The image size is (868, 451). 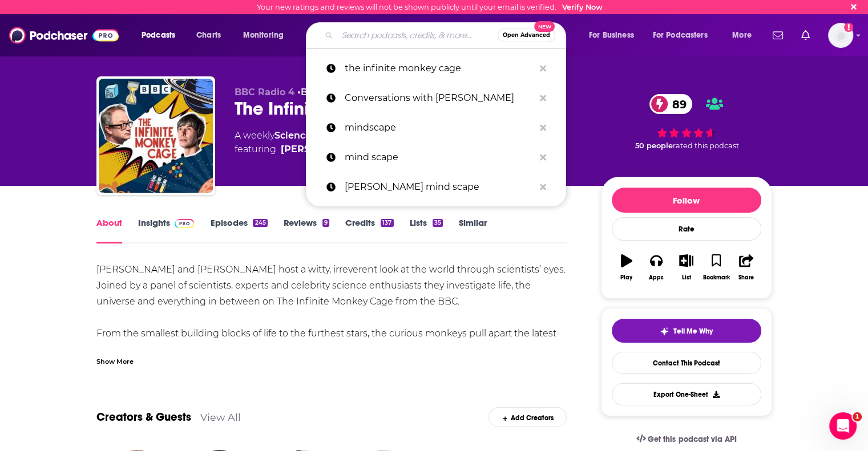 I want to click on div: Apps, so click(x=656, y=277).